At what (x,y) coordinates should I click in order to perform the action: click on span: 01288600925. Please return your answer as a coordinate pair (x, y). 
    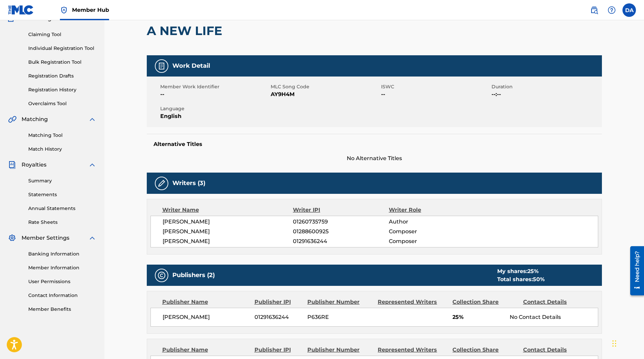
    Looking at the image, I should click on (341, 232).